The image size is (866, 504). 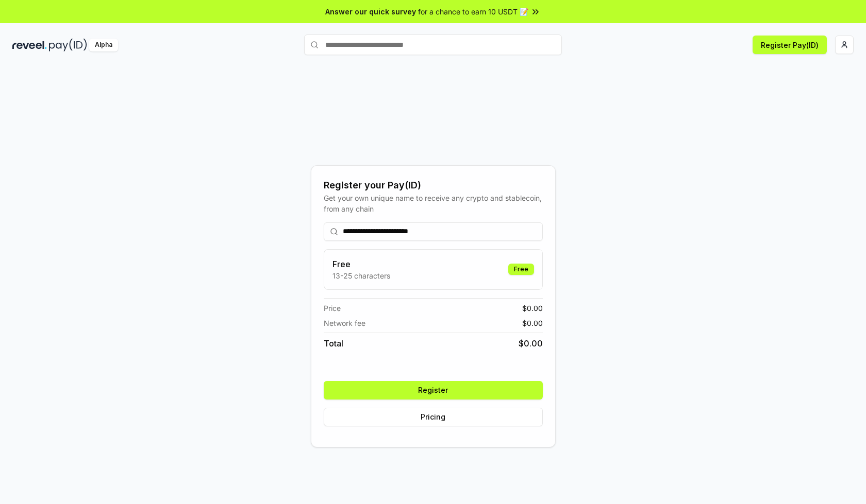 I want to click on span: for a chance to earn 10 USDT 📝, so click(x=473, y=11).